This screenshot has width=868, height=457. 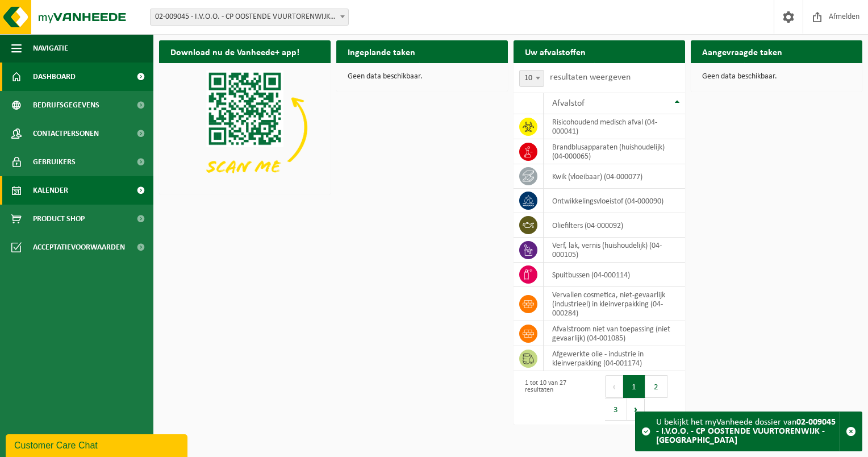 I want to click on td: spuitbussen (04-000114), so click(x=614, y=274).